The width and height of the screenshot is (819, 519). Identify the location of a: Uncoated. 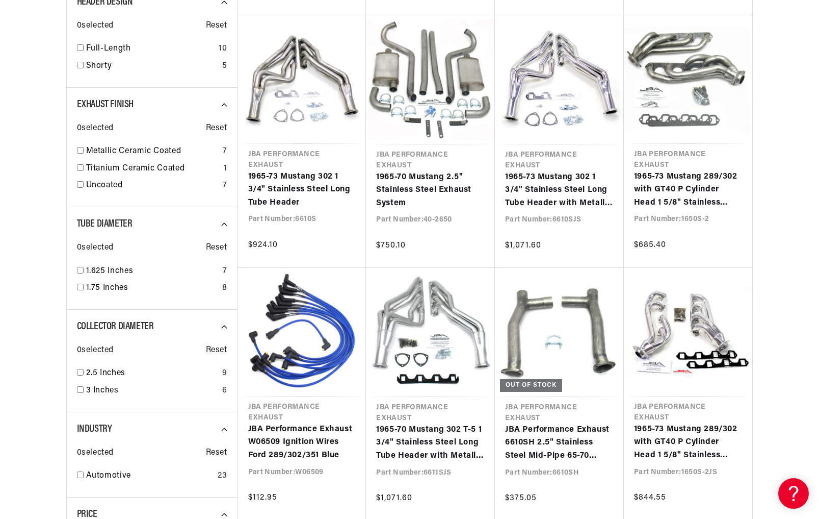
(152, 186).